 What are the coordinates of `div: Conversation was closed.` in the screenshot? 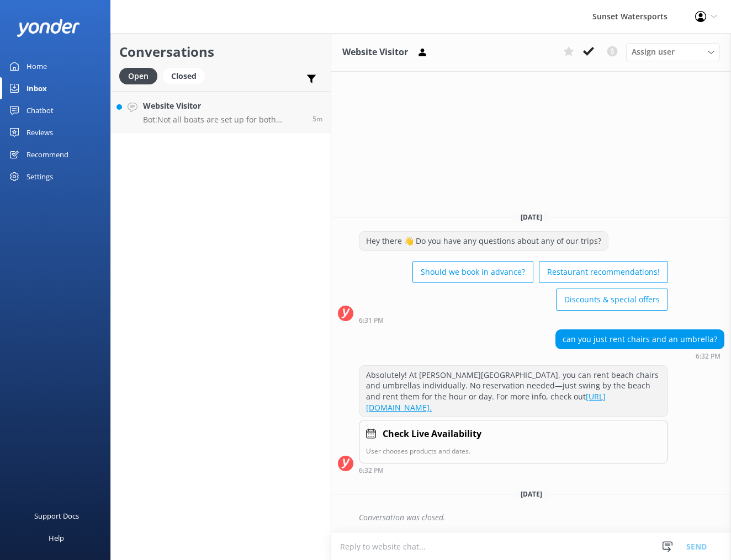 It's located at (541, 517).